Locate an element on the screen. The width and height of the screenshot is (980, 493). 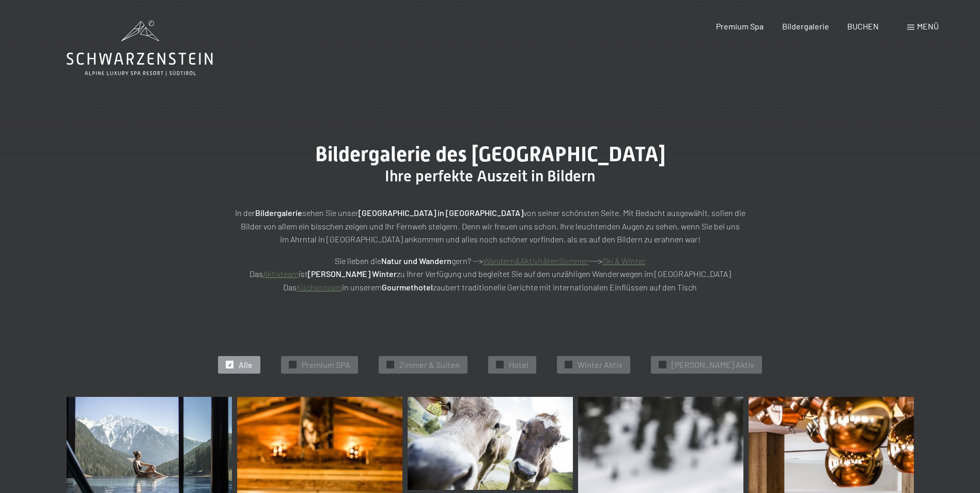
strong: Bildergalerie is located at coordinates (278, 212).